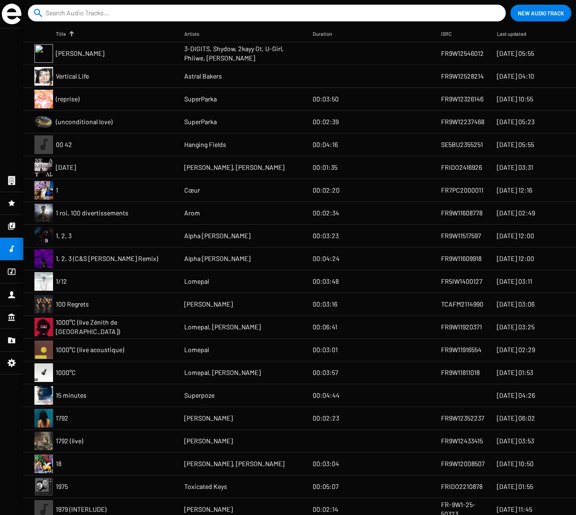  Describe the element at coordinates (44, 327) in the screenshot. I see `img: Amina.jpg` at that location.